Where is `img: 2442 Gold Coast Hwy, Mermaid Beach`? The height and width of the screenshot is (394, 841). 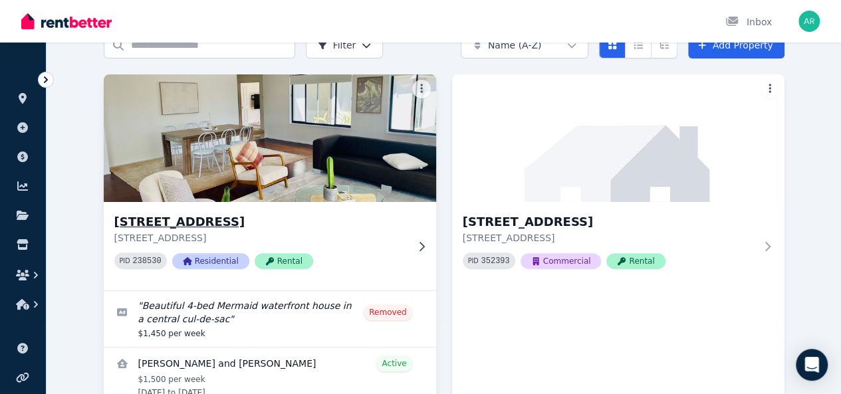
img: 2442 Gold Coast Hwy, Mermaid Beach is located at coordinates (619, 138).